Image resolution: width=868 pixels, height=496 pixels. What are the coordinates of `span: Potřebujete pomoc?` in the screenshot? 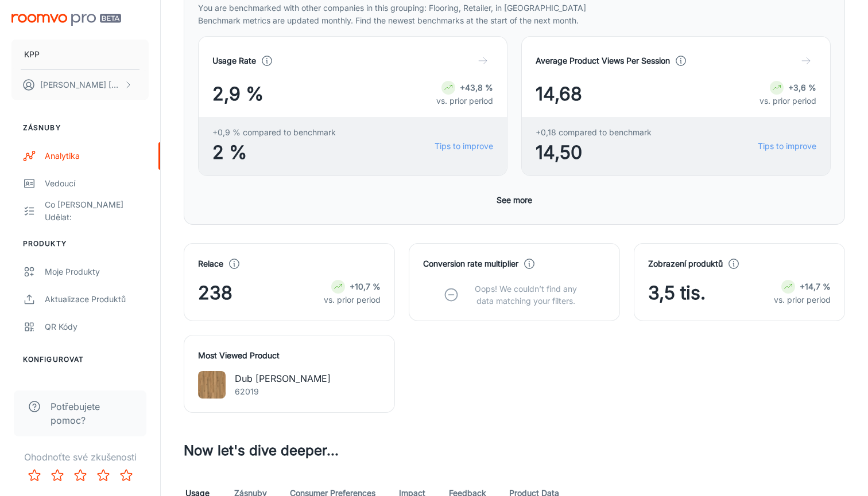 It's located at (91, 414).